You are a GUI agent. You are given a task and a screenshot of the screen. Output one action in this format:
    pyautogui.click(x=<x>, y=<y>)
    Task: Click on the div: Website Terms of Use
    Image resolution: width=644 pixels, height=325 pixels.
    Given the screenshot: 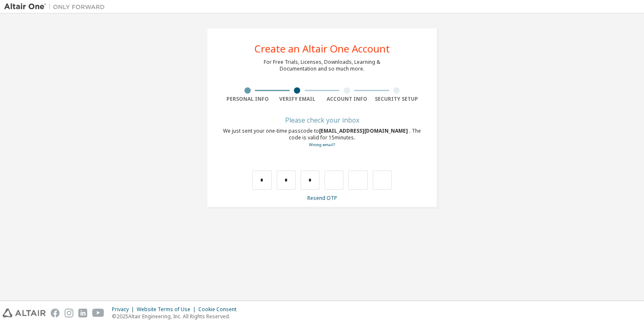 What is the action you would take?
    pyautogui.click(x=167, y=309)
    